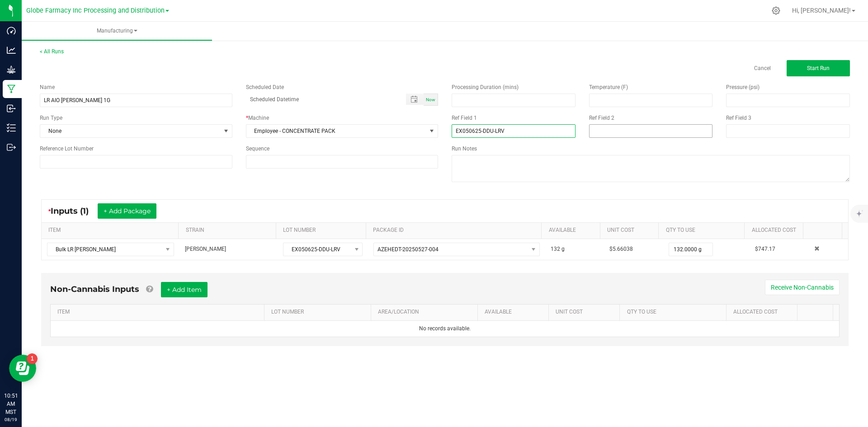 The width and height of the screenshot is (868, 427). What do you see at coordinates (12, 69) in the screenshot?
I see `inline-svg: Grow` at bounding box center [12, 69].